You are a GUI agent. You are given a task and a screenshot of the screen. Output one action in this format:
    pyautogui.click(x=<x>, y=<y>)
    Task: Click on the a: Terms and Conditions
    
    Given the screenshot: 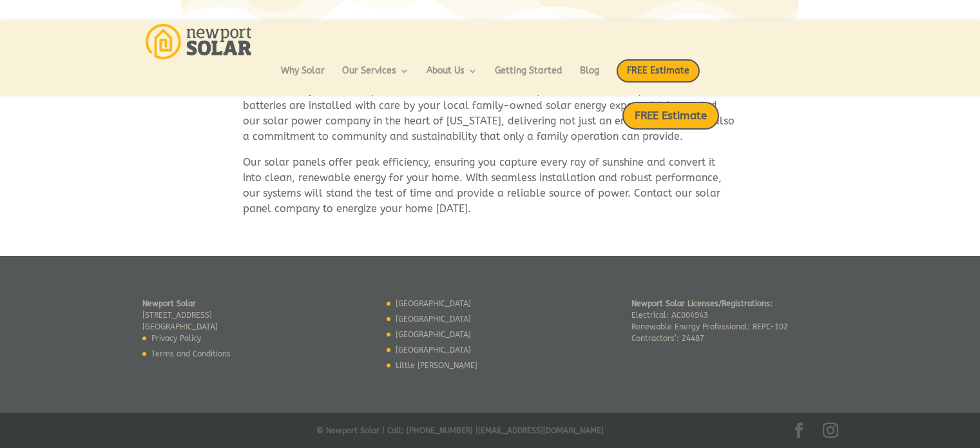 What is the action you would take?
    pyautogui.click(x=190, y=354)
    